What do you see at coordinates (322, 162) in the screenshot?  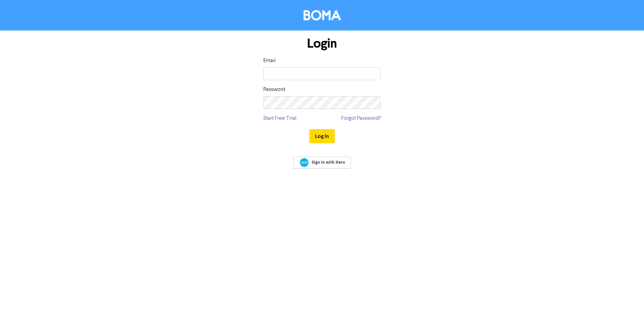 I see `a: Sign In with Xero` at bounding box center [322, 162].